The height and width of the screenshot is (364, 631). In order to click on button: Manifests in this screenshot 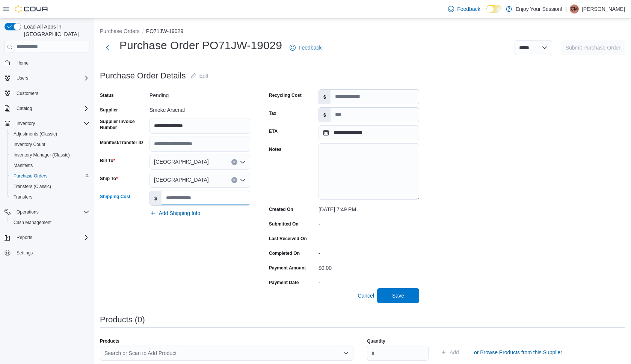, I will do `click(50, 165)`.